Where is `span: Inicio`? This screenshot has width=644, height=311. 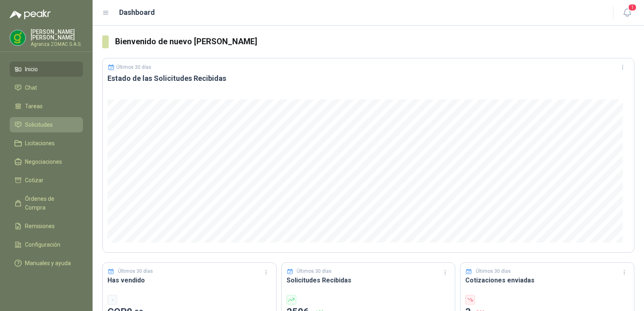 span: Inicio is located at coordinates (32, 69).